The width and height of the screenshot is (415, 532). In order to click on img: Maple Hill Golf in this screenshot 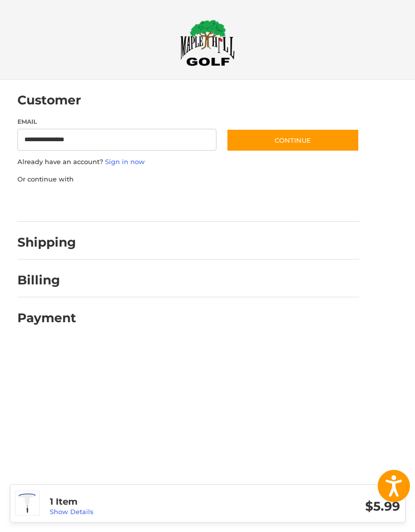, I will do `click(208, 43)`.